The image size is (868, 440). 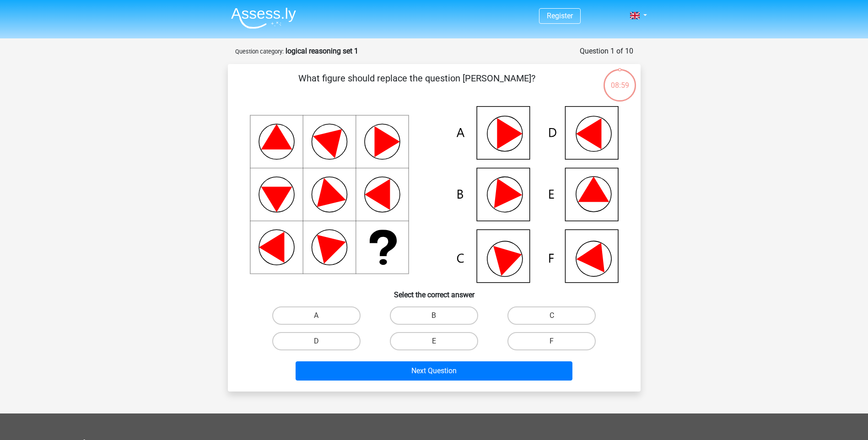 I want to click on button: Next Question, so click(x=434, y=371).